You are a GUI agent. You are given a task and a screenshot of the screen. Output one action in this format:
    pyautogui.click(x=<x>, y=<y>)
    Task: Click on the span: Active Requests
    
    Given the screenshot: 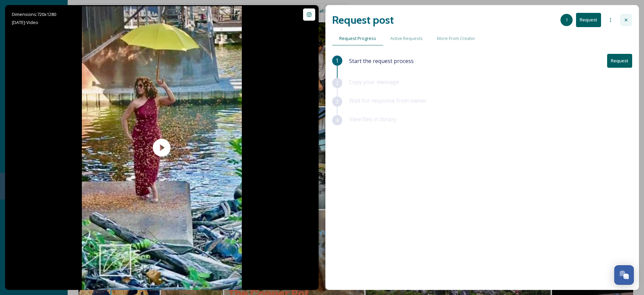 What is the action you would take?
    pyautogui.click(x=406, y=38)
    